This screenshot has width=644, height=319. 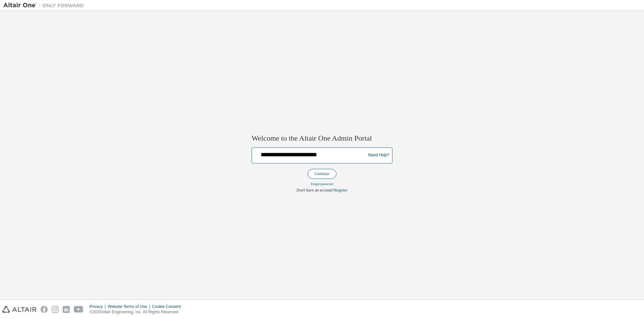 I want to click on p: © 2025 Altair Engineering, Inc. All Rights Reserved., so click(x=137, y=312).